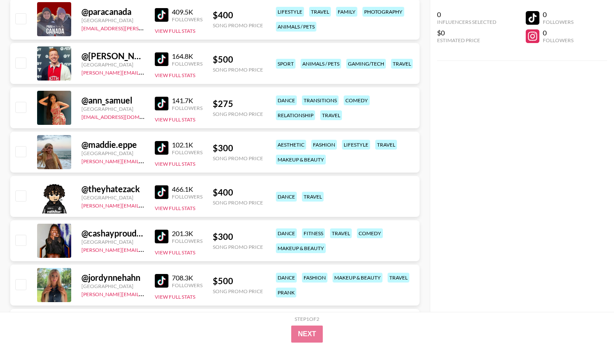  What do you see at coordinates (187, 234) in the screenshot?
I see `div: 201.3K` at bounding box center [187, 234].